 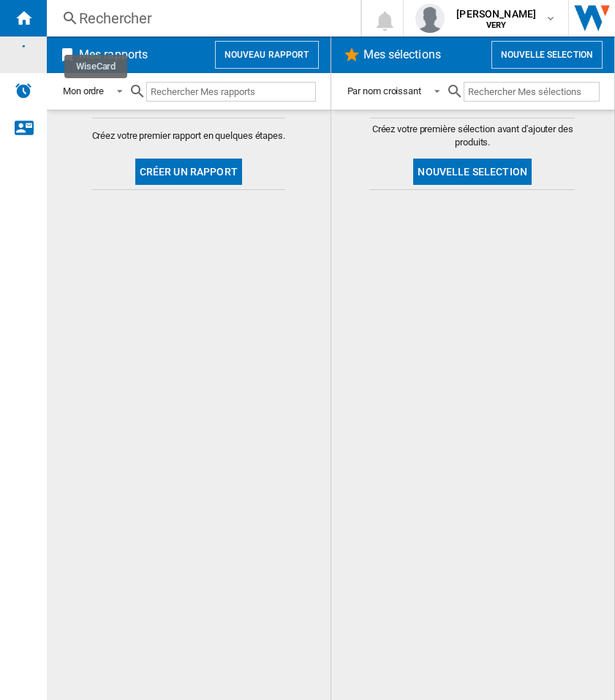 I want to click on img: profile.jpg, so click(x=430, y=18).